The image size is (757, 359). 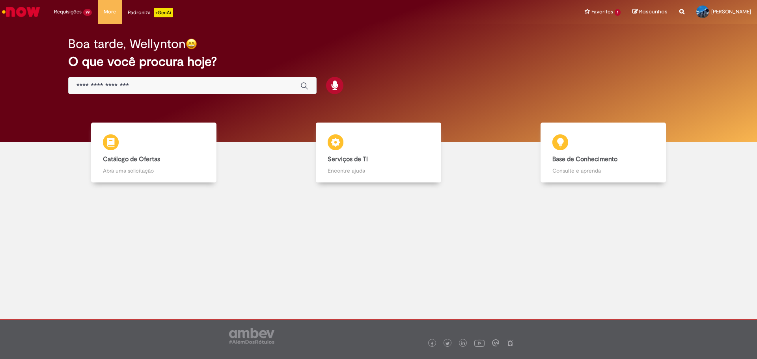 What do you see at coordinates (110, 12) in the screenshot?
I see `span: More` at bounding box center [110, 12].